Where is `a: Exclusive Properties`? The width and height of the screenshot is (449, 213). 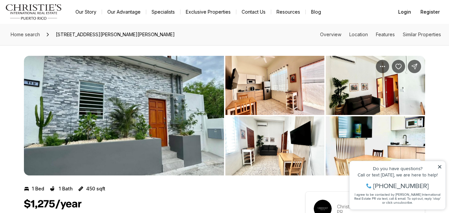 a: Exclusive Properties is located at coordinates (208, 12).